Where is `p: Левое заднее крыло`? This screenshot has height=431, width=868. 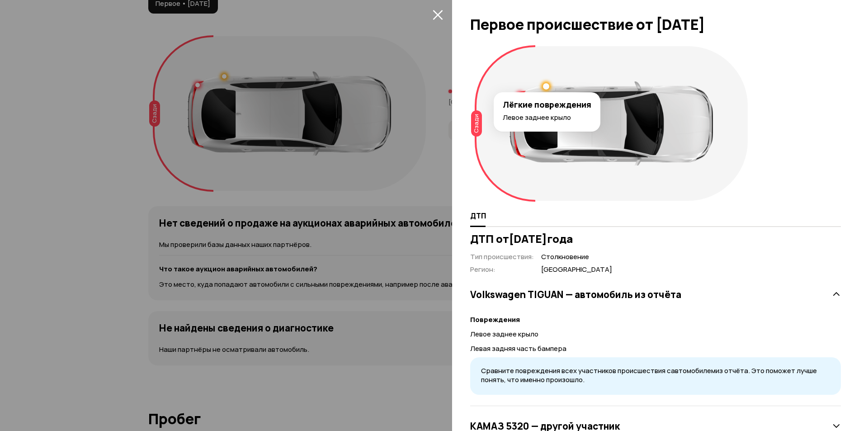 p: Левое заднее крыло is located at coordinates (655, 334).